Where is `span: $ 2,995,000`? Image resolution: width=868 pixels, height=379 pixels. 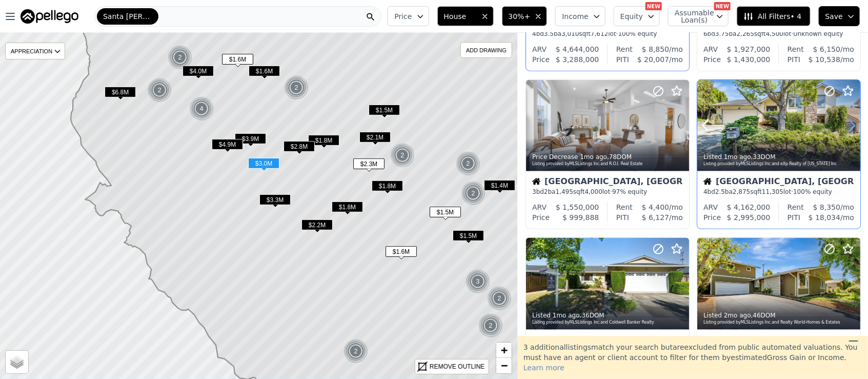
span: $ 2,995,000 is located at coordinates (749, 217).